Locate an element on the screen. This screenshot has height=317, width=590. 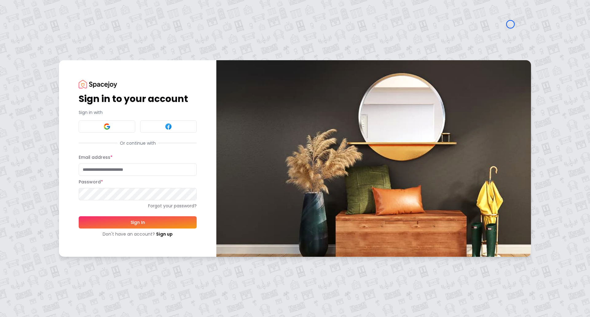
span: Or continue with is located at coordinates (138, 143).